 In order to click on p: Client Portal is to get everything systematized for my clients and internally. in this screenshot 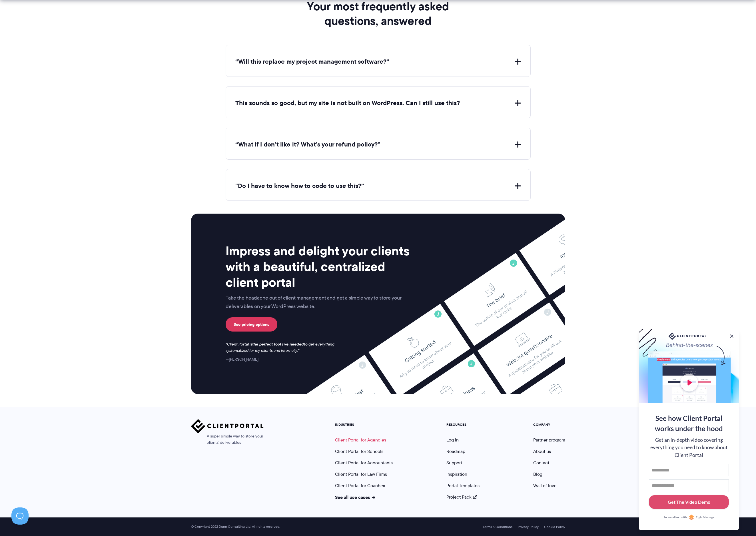, I will do `click(284, 348)`.